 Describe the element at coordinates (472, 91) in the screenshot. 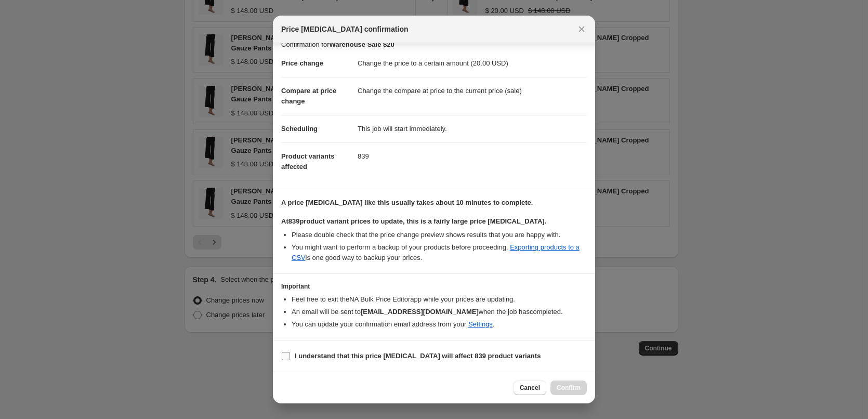

I see `dd: Change the compare at price to the current price (sale)` at that location.